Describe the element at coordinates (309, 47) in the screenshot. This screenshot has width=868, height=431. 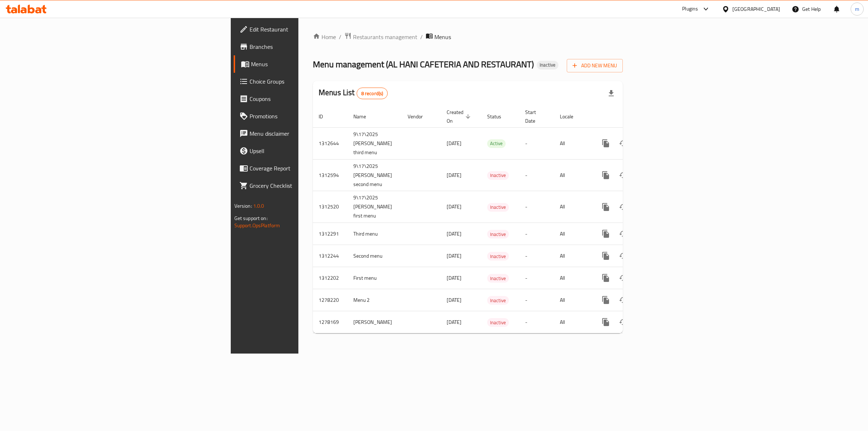
I see `span: Branches` at that location.